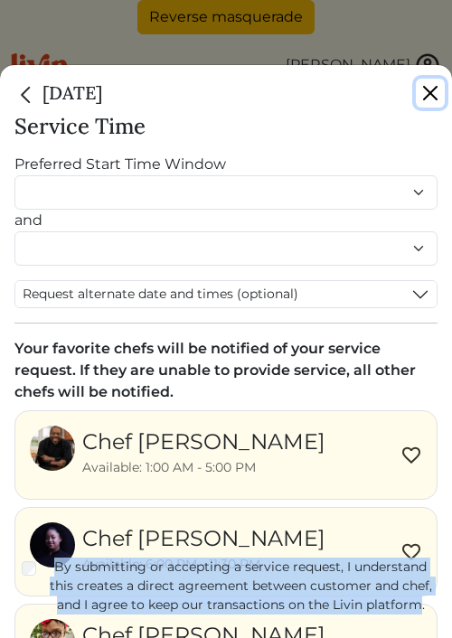 This screenshot has width=452, height=638. What do you see at coordinates (203, 467) in the screenshot?
I see `div: Available: 1:00 AM - 5:00 PM` at bounding box center [203, 467].